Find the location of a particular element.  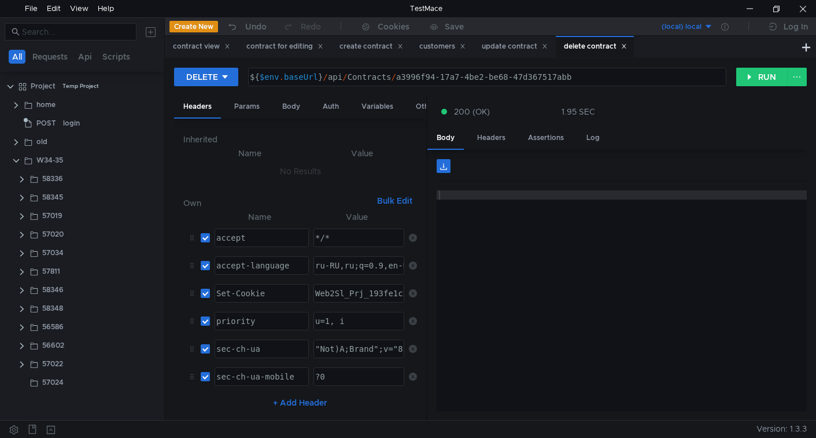

span: POST is located at coordinates (46, 123).